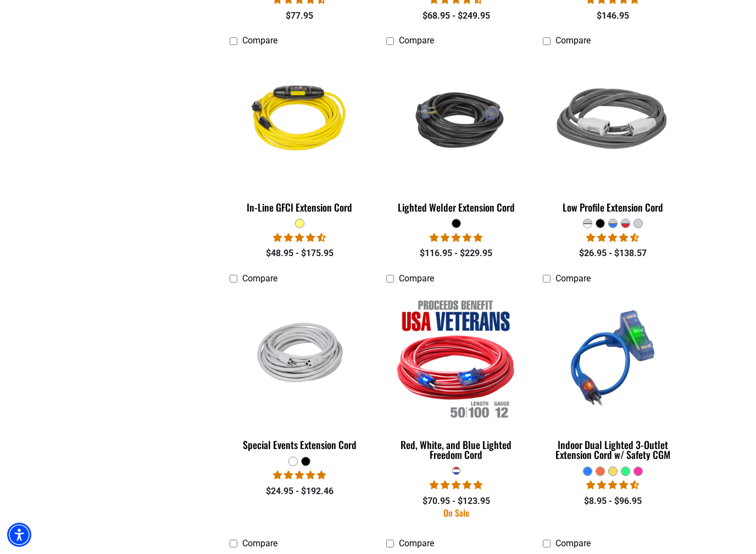 This screenshot has width=756, height=554. What do you see at coordinates (613, 16) in the screenshot?
I see `div: $146.95` at bounding box center [613, 16].